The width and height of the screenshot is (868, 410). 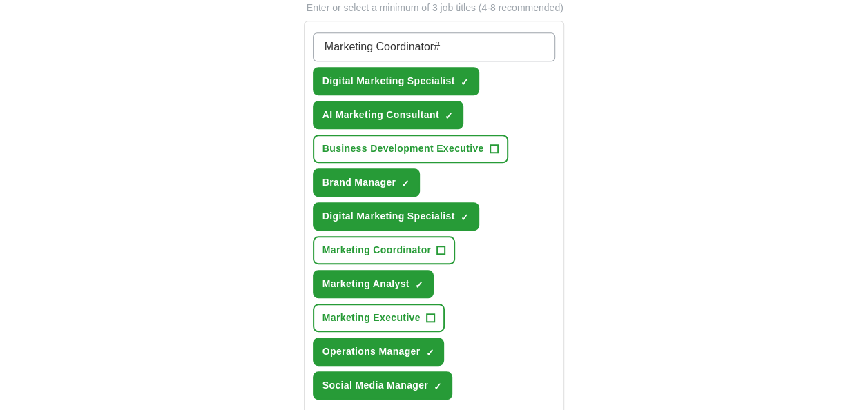 I want to click on span: Marketing Coordinator, so click(x=376, y=250).